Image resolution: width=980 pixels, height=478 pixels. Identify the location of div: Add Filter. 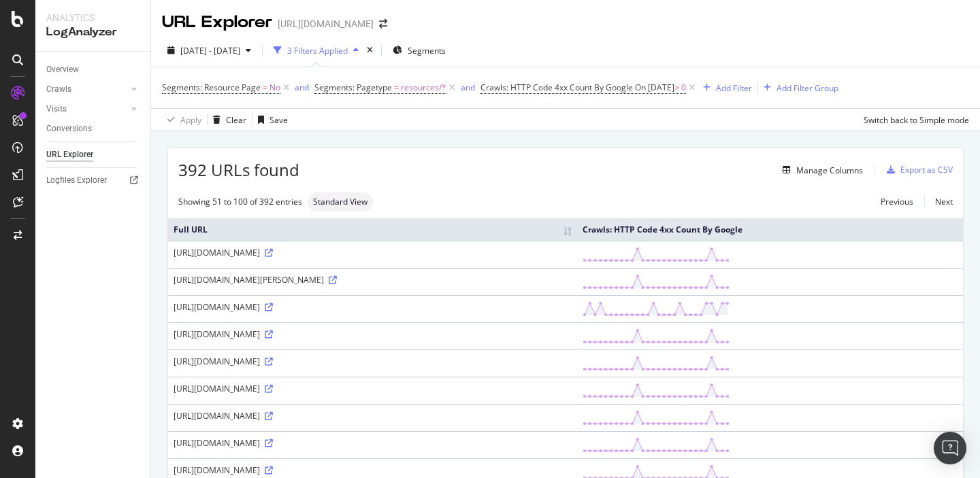
(733, 87).